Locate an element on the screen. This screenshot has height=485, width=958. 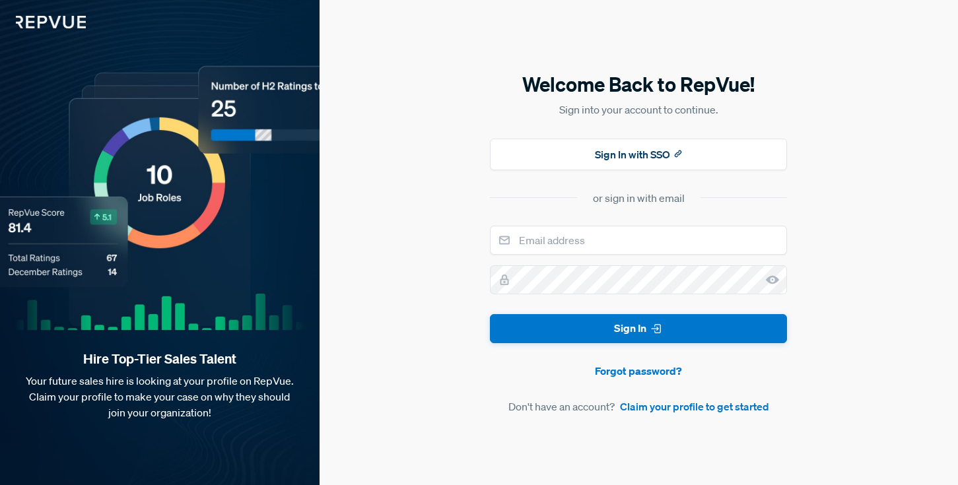
button: Sign In with SSO is located at coordinates (638, 154).